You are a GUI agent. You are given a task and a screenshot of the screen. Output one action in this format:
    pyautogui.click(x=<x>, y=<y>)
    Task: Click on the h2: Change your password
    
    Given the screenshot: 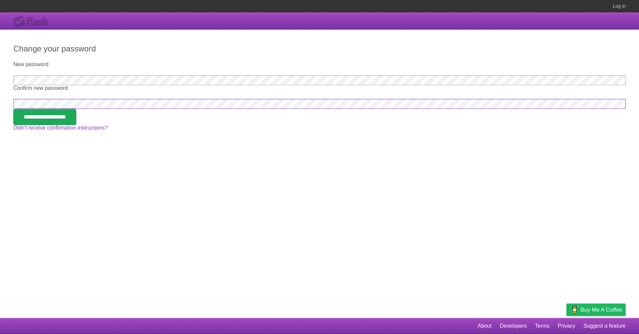 What is the action you would take?
    pyautogui.click(x=319, y=49)
    